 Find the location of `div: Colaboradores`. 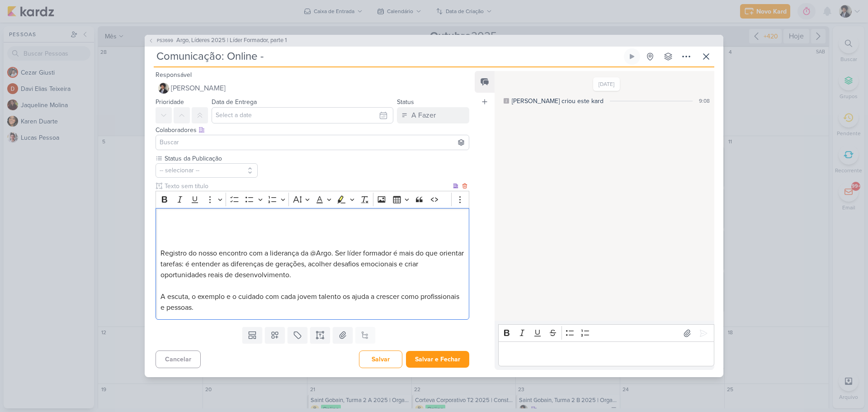

div: Colaboradores is located at coordinates (313, 129).